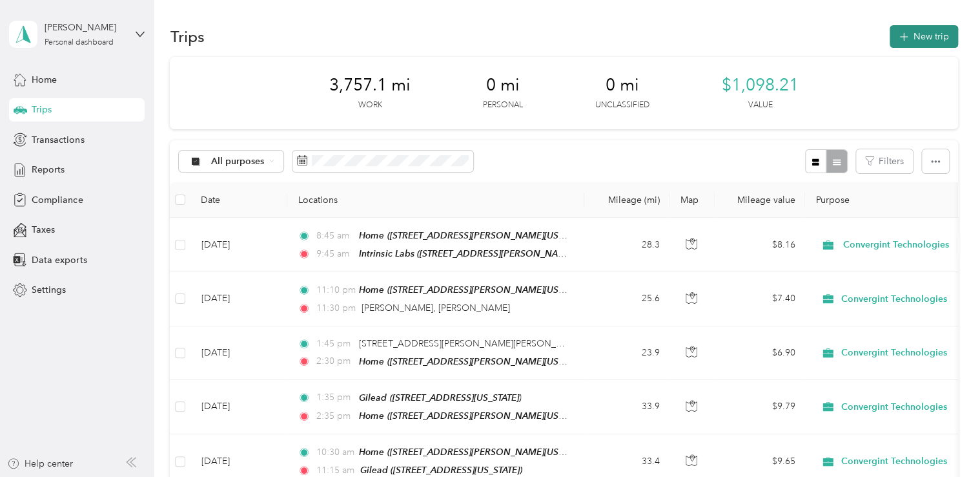 This screenshot has width=980, height=477. I want to click on span: 1:45 pm, so click(334, 343).